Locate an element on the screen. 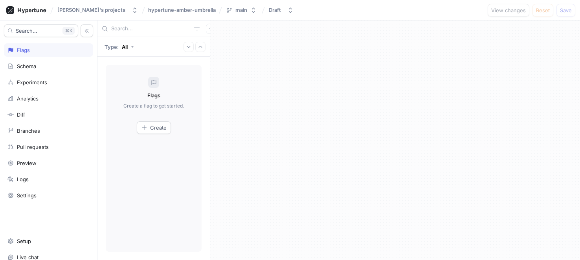 The width and height of the screenshot is (580, 260). div: Preview is located at coordinates (27, 163).